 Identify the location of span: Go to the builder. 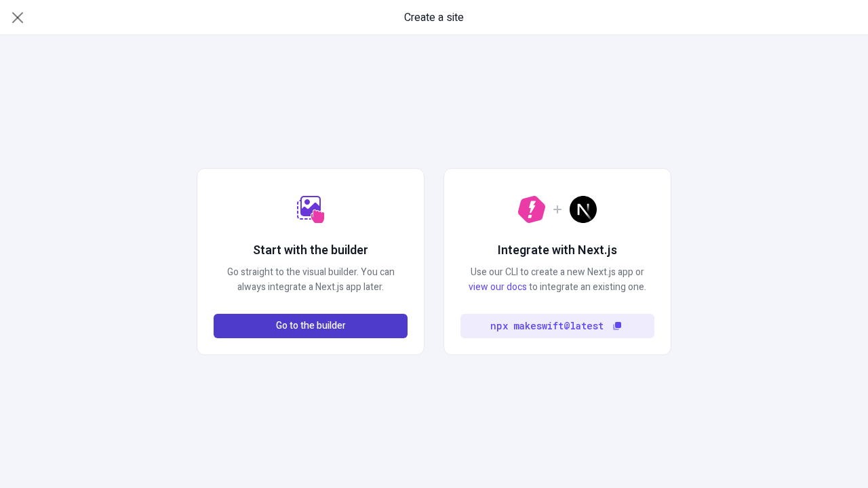
(311, 326).